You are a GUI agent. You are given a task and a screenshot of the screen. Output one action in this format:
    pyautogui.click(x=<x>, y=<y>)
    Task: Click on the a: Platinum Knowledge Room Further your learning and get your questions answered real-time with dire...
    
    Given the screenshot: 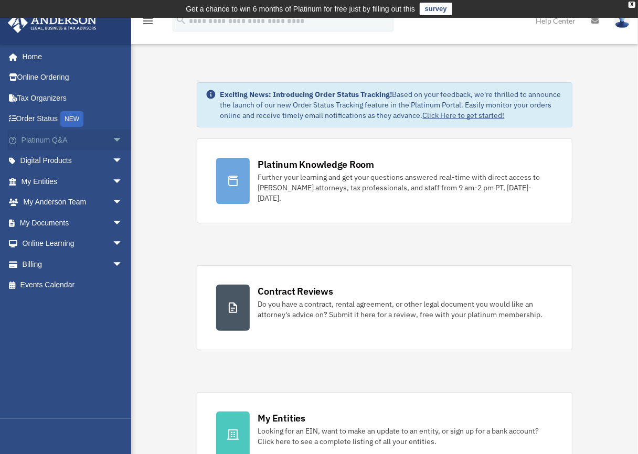 What is the action you would take?
    pyautogui.click(x=385, y=181)
    